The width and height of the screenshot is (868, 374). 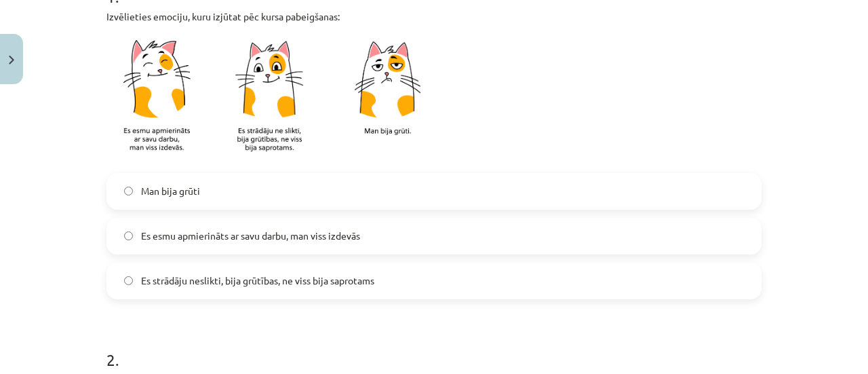 I want to click on input: Es esmu apmierināts ar savu darbu, man viss izdevās, so click(x=128, y=236).